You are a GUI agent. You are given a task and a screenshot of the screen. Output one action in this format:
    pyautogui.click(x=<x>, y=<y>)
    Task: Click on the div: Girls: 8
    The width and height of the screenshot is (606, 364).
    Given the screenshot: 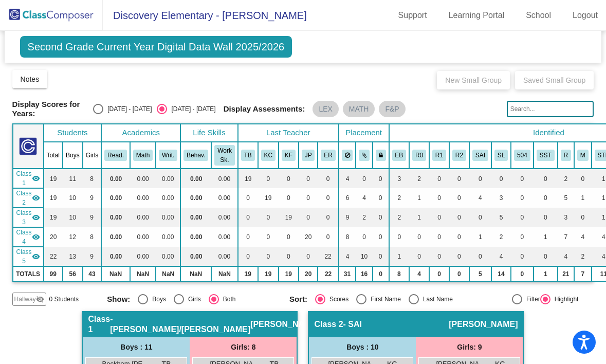 What is the action you would take?
    pyautogui.click(x=243, y=347)
    